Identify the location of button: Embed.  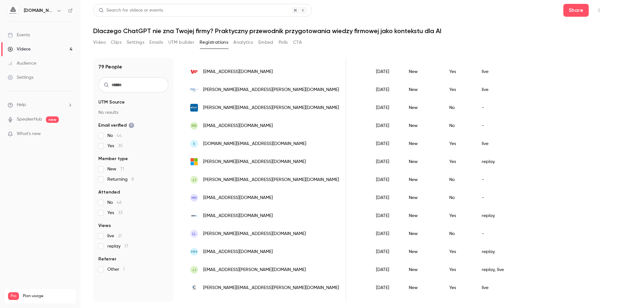
(266, 42).